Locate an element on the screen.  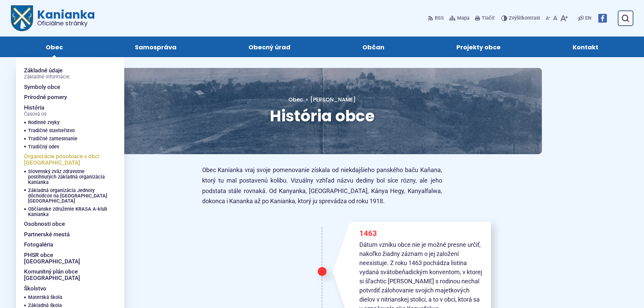
span: Občianske združenie KRASA A-klub Kanianka is located at coordinates (68, 212).